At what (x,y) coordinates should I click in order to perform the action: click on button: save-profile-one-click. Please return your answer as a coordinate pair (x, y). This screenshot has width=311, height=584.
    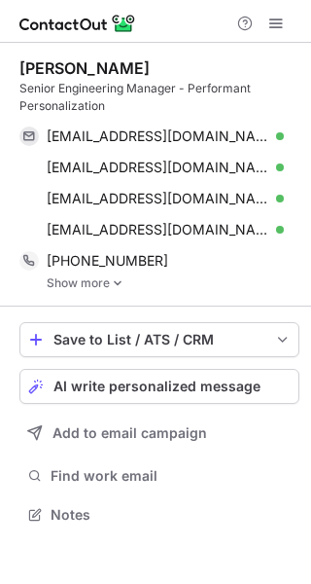
    Looking at the image, I should click on (160, 339).